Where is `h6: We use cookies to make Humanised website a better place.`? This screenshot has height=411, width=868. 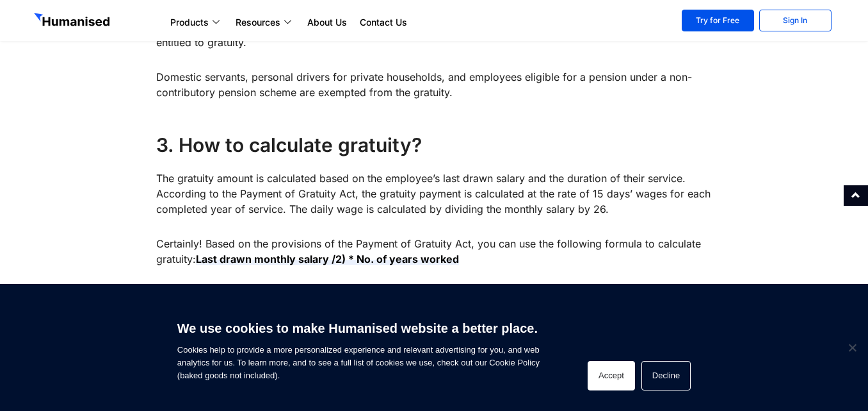 h6: We use cookies to make Humanised website a better place. is located at coordinates (359, 328).